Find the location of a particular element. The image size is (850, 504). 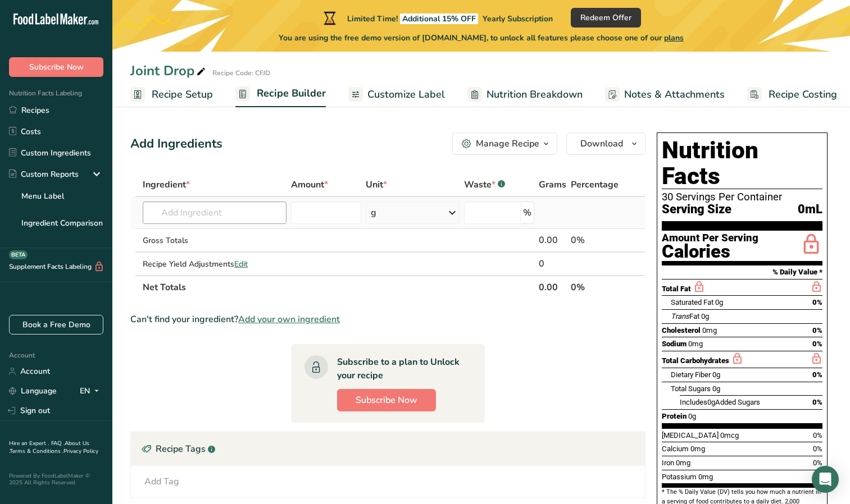

div: Manage Recipe is located at coordinates (508, 143).